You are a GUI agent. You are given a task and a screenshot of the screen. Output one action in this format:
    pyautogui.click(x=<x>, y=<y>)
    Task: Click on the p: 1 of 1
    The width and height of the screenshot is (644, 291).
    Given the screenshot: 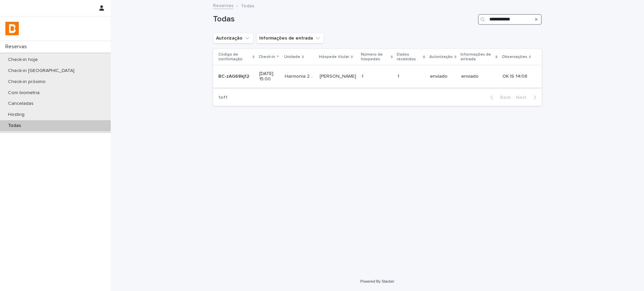 What is the action you would take?
    pyautogui.click(x=223, y=97)
    